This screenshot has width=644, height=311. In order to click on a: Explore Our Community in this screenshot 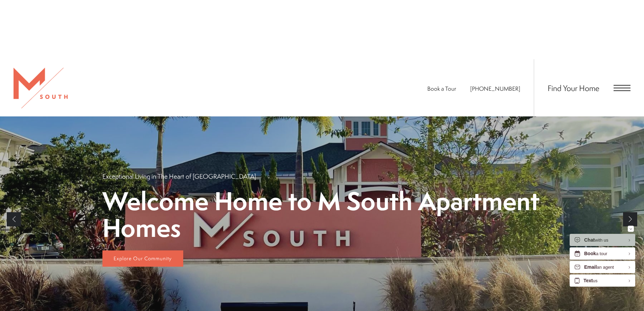, I will do `click(143, 258)`.